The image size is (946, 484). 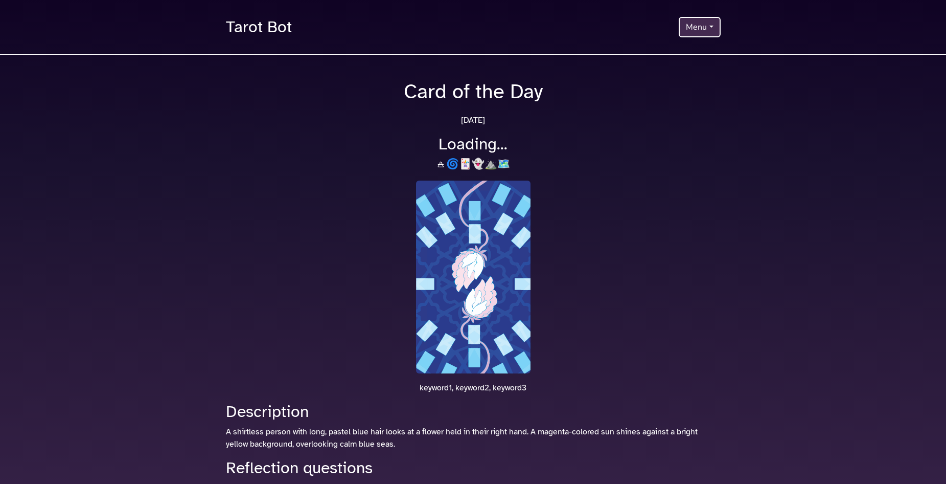 I want to click on a: Tarot Bot, so click(x=259, y=27).